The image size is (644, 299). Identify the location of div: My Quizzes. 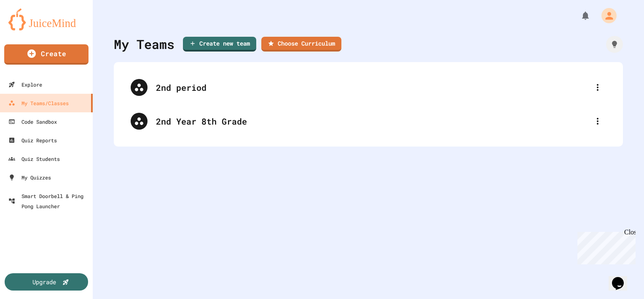
(30, 177).